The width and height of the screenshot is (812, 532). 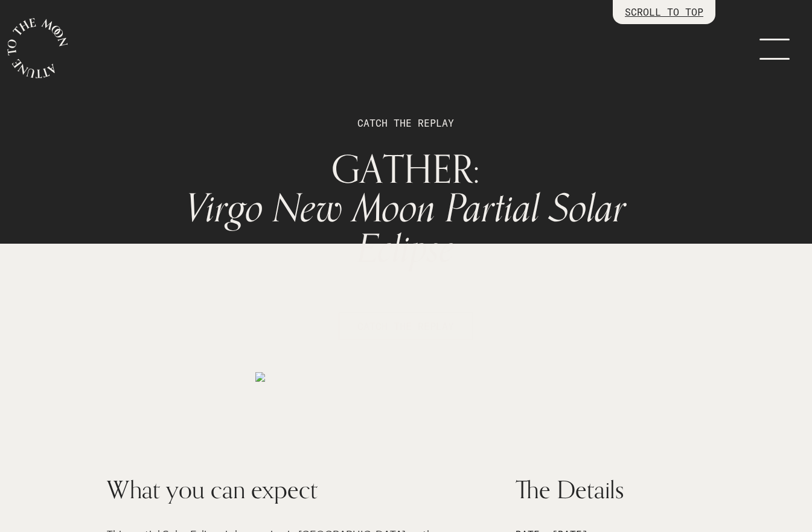 What do you see at coordinates (406, 229) in the screenshot?
I see `span: Virgo New Moon Partial Solar Eclipse` at bounding box center [406, 229].